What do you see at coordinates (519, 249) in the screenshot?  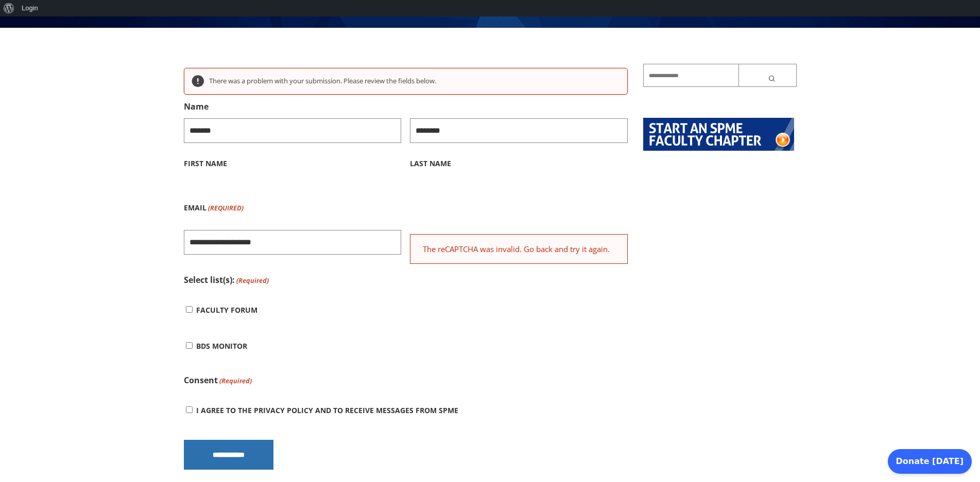 I see `div: The reCAPTCHA was invalid. Go back and try it again.` at bounding box center [519, 249].